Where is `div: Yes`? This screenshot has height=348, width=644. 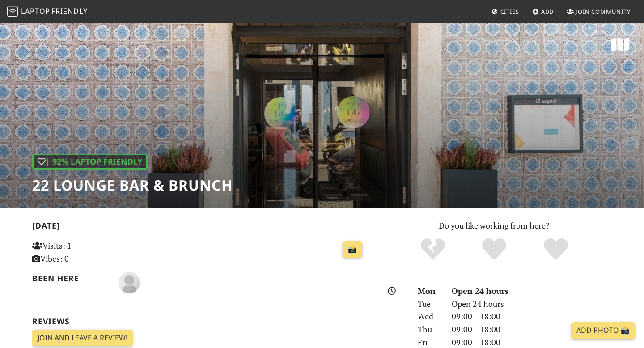
div: Yes is located at coordinates (494, 249).